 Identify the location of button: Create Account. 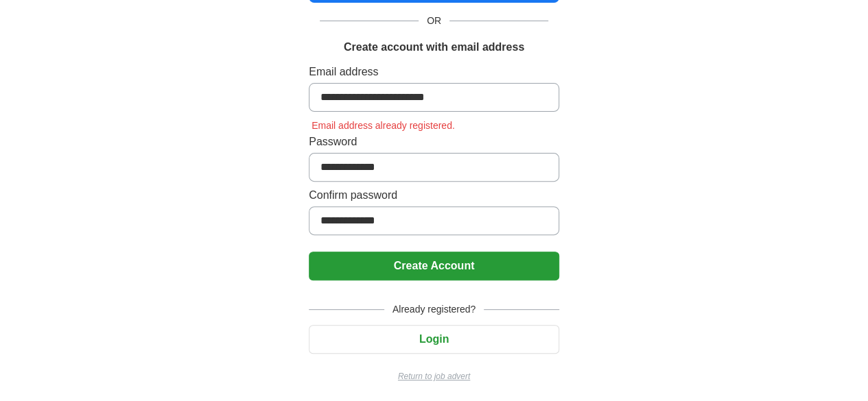
(434, 266).